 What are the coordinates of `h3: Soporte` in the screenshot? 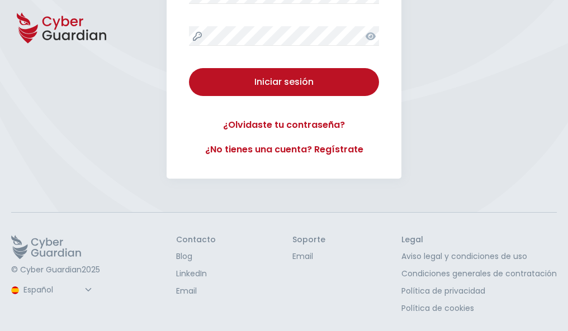 It's located at (308, 240).